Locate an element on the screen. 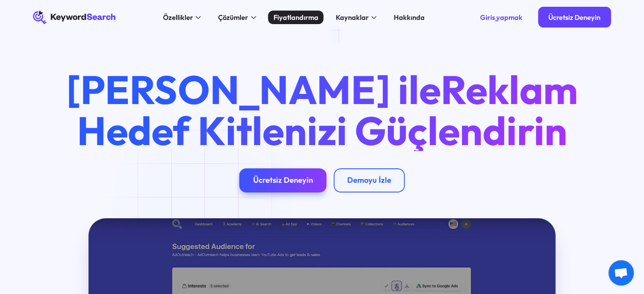 The image size is (644, 294). a: Hakkında is located at coordinates (409, 17).